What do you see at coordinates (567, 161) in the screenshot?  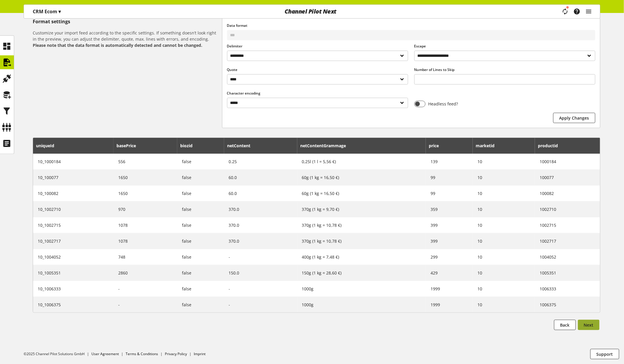 I see `div: 1000184` at bounding box center [567, 161].